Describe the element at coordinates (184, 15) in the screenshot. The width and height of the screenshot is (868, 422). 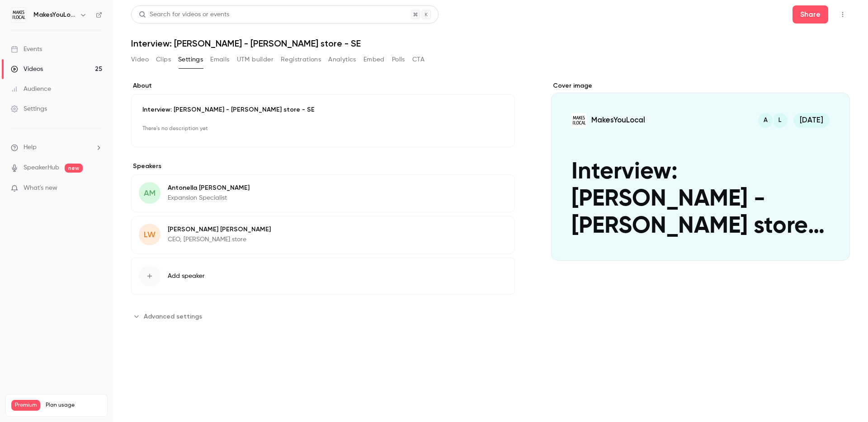
I see `div: Search for videos or events` at that location.